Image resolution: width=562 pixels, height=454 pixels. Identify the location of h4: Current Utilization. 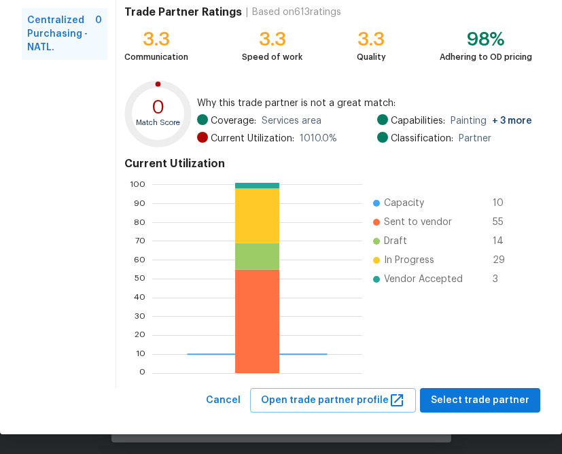
(328, 164).